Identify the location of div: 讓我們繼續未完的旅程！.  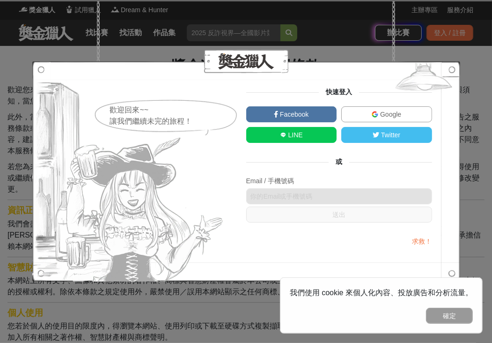
(174, 121).